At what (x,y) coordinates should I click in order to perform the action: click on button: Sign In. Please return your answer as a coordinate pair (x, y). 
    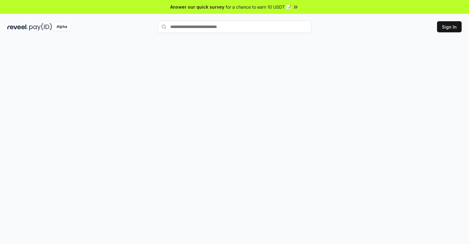
    Looking at the image, I should click on (449, 27).